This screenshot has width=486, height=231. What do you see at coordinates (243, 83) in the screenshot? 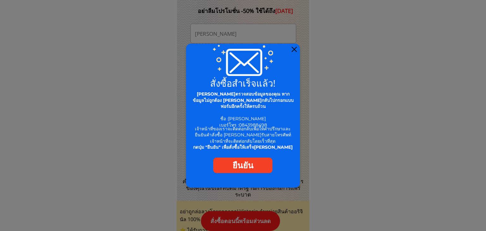
I see `h2: สั่งซื้อสำเร็จแล้ว!` at bounding box center [243, 83].